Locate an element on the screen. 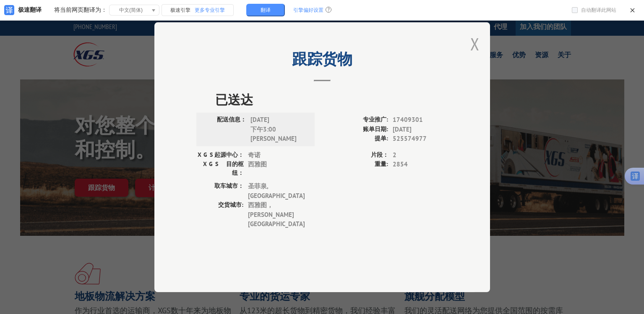 The image size is (644, 314). font: 2 is located at coordinates (395, 154).